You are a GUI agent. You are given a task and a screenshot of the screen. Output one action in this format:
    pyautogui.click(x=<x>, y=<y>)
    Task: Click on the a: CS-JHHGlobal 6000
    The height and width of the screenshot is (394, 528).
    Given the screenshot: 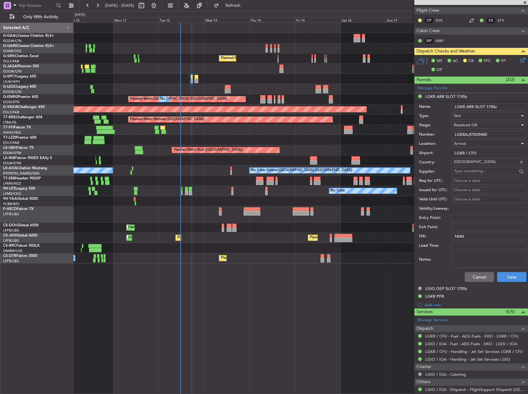 What is the action you would take?
    pyautogui.click(x=20, y=236)
    